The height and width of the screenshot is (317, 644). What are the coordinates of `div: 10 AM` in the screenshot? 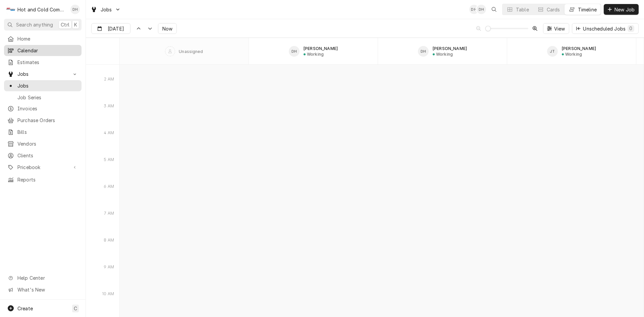 It's located at (108, 295).